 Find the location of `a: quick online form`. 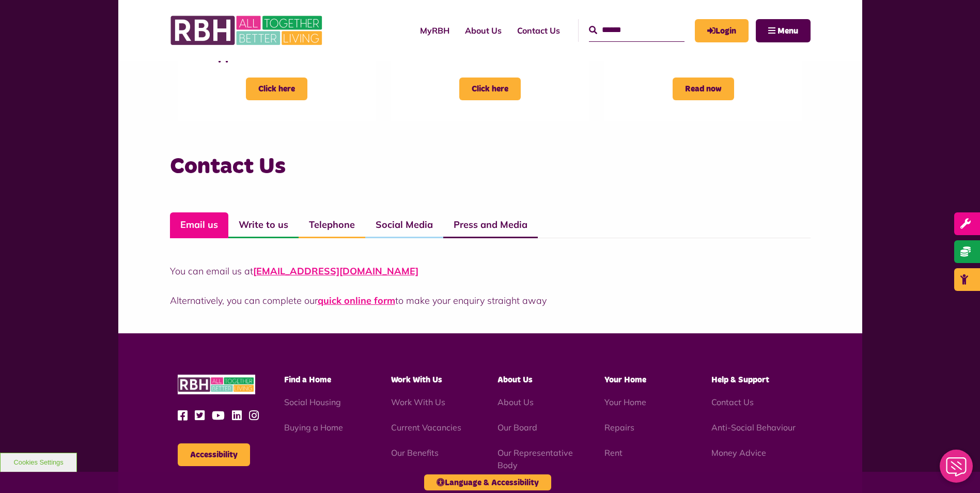

a: quick online form is located at coordinates (357, 300).